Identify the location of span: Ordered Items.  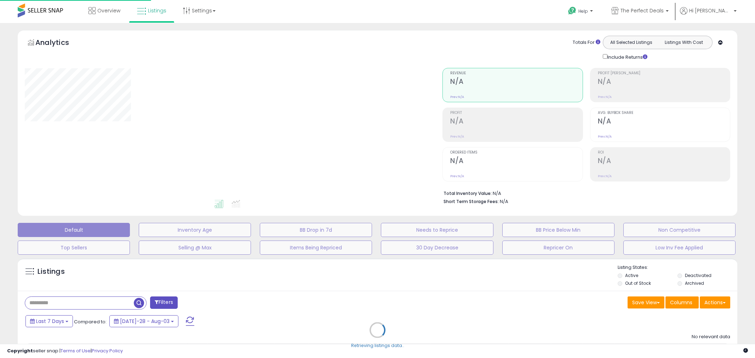
(516, 152).